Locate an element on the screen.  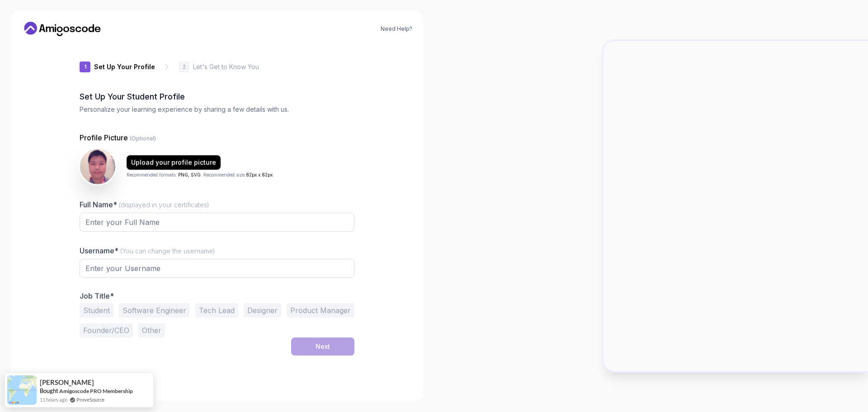
span: (You can change the username) is located at coordinates (168, 250).